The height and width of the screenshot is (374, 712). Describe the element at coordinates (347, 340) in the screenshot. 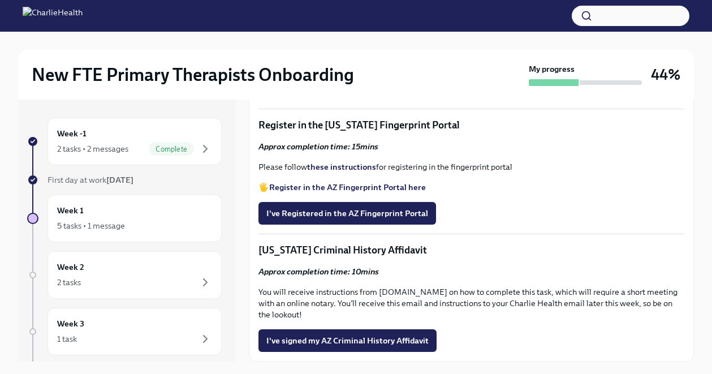

I see `span: I've signed my AZ Criminal History Affidavit` at that location.